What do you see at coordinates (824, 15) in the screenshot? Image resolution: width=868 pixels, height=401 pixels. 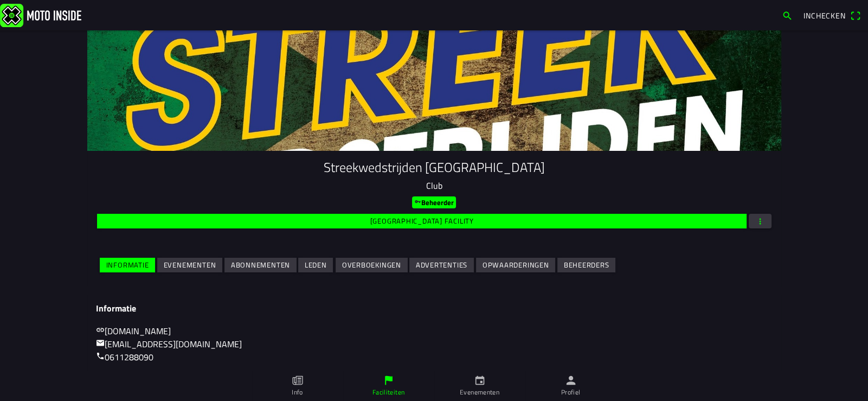 I see `span: Inchecken` at bounding box center [824, 15].